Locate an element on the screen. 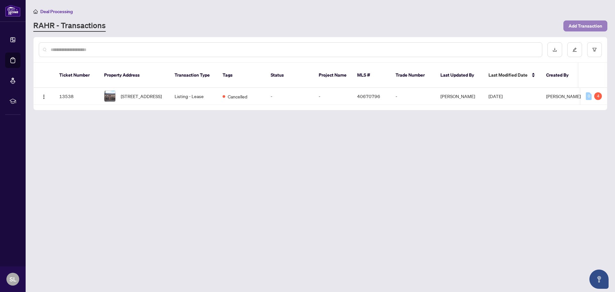 Image resolution: width=615 pixels, height=292 pixels. th: Last Modified Date is located at coordinates (512, 75).